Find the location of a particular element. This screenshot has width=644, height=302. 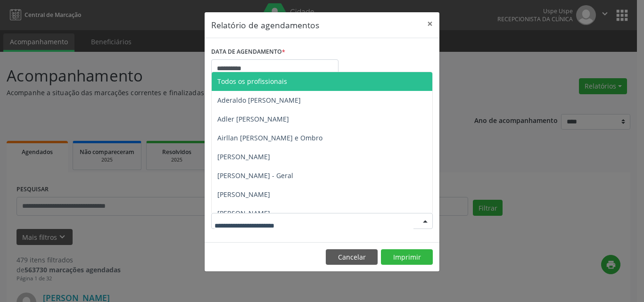

button: Cancelar is located at coordinates (352, 257).